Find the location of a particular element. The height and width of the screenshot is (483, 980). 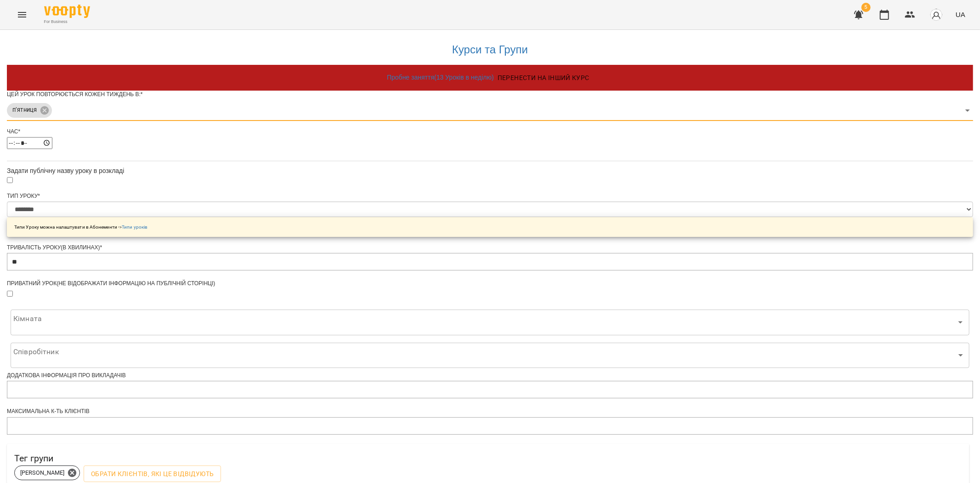

img: Voopty Logo is located at coordinates (67, 11).